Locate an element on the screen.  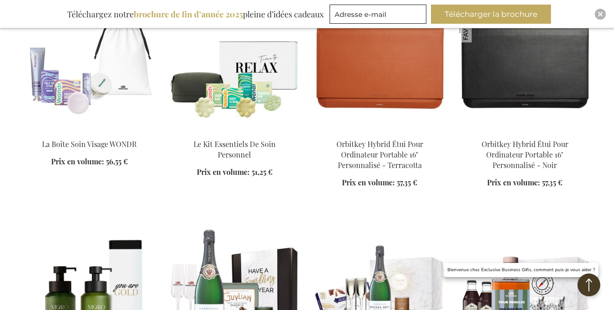
a: The WONDR Facial Treat Box is located at coordinates (90, 132).